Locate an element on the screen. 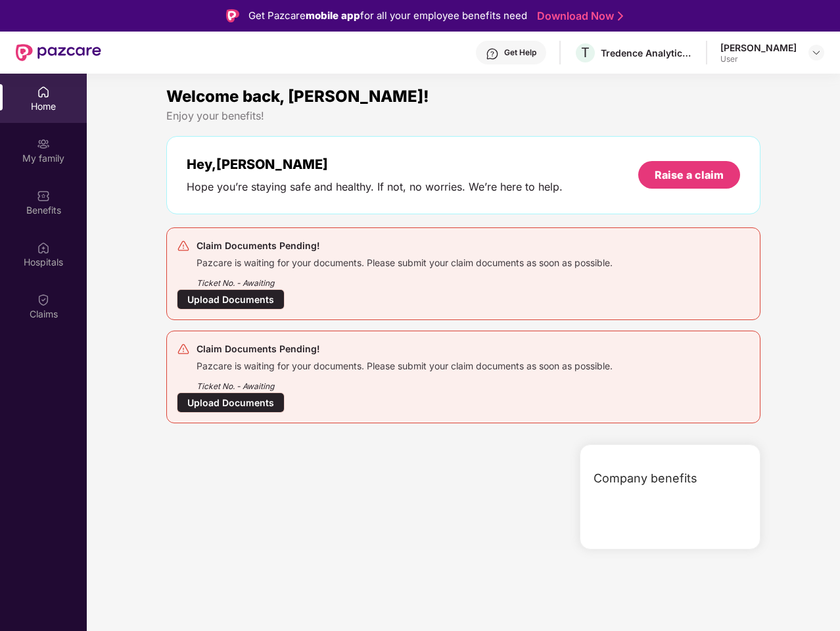 This screenshot has width=840, height=631. img: svg+xml;base64,PHN2ZyBpZD0iSG9tZSIgeG1sbnM9Imh0dHA6Ly93d3cudzMub3JnLzIwMDAvc3ZnIiB3aWR0aD0iMjAiIG... is located at coordinates (43, 92).